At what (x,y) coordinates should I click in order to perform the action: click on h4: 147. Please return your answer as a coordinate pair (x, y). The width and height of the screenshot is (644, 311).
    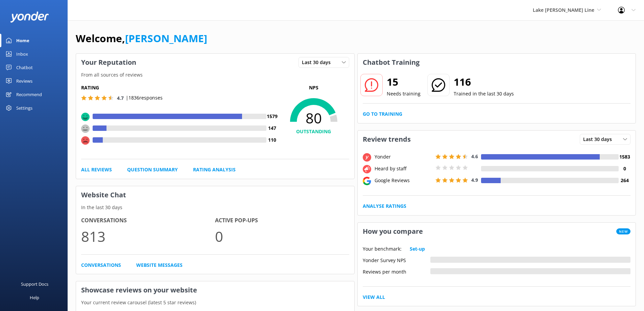
    Looking at the image, I should click on (272, 129).